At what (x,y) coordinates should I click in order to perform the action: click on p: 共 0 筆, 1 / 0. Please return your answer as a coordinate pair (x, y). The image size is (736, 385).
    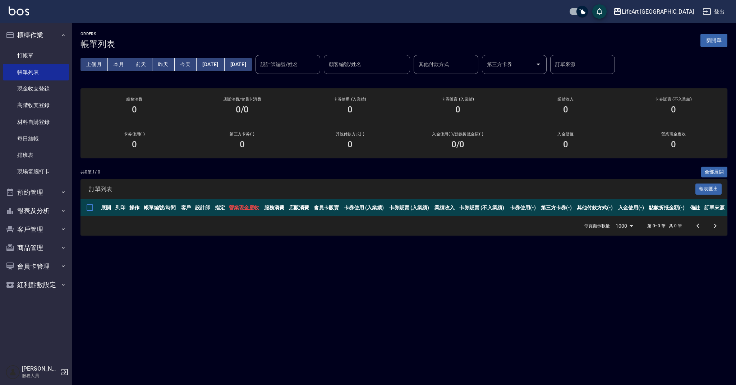
    Looking at the image, I should click on (90, 172).